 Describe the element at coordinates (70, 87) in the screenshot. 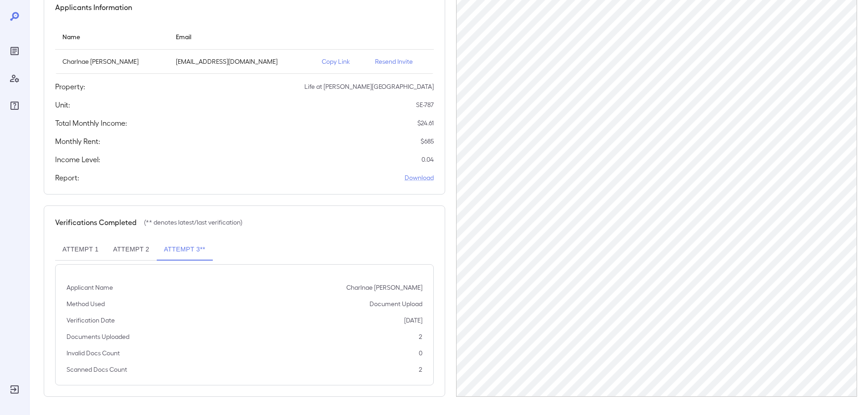

I see `h5: Property:` at that location.